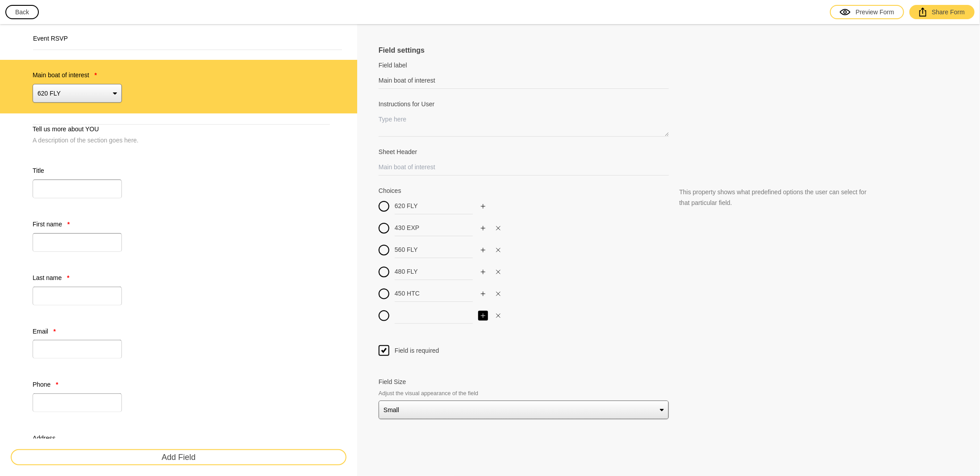 Image resolution: width=980 pixels, height=476 pixels. Describe the element at coordinates (942, 12) in the screenshot. I see `div: Share Form` at that location.